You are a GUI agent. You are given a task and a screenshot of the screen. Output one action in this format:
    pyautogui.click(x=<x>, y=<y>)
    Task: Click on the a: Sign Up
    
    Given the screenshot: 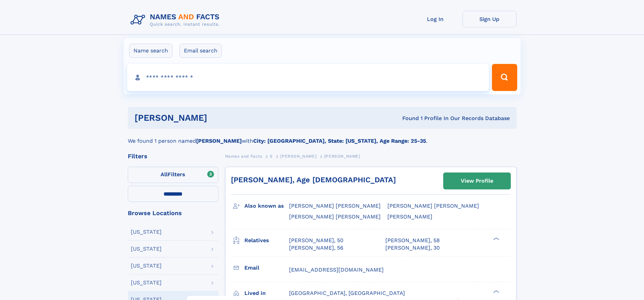 What is the action you would take?
    pyautogui.click(x=490, y=19)
    